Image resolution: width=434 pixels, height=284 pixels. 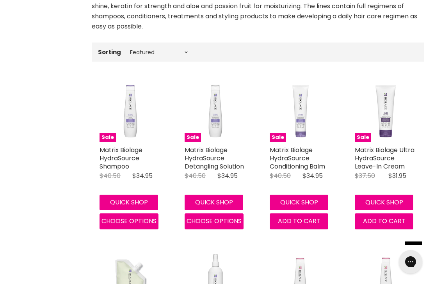 I want to click on a: Matrix Biolage Ultra HydraSource Leave-In Cream Sale, so click(x=386, y=111).